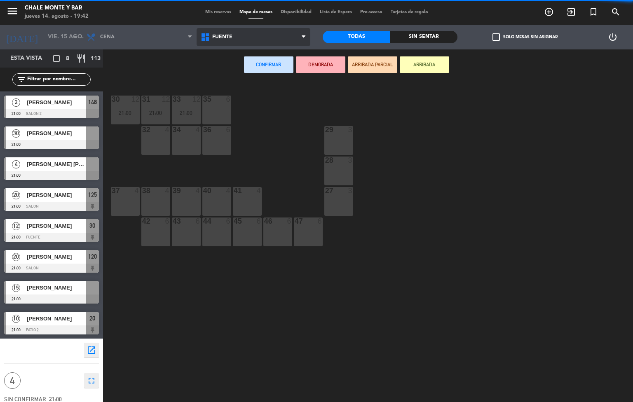  Describe the element at coordinates (56, 16) in the screenshot. I see `div: jueves 14. agosto - 19:42` at that location.